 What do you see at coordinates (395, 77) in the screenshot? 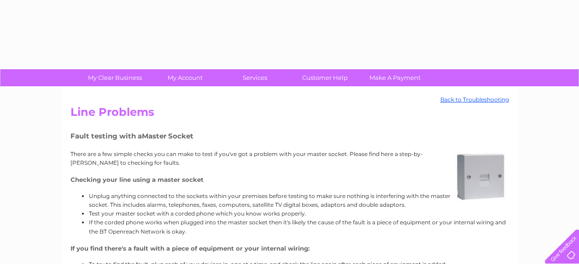
I see `a: Make A Payment` at bounding box center [395, 77].